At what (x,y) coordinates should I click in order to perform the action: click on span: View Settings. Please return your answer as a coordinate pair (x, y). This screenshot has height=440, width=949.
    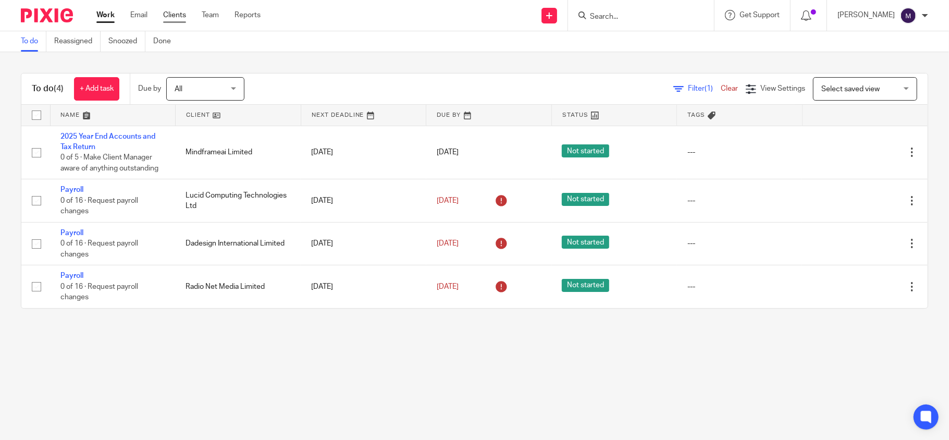
    Looking at the image, I should click on (783, 89).